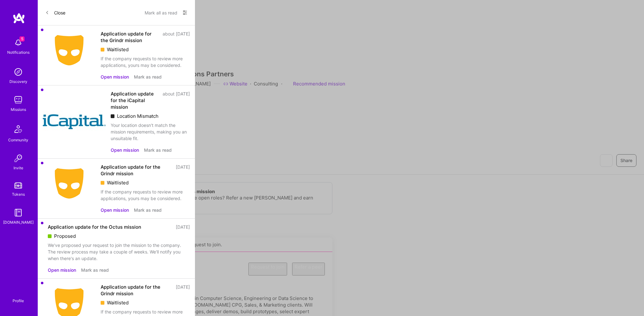 The image size is (644, 316). I want to click on div: Discovery, so click(18, 81).